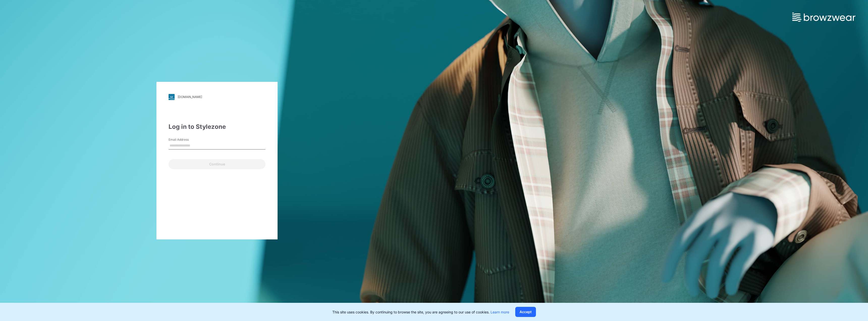 The width and height of the screenshot is (868, 321). I want to click on button: Accept, so click(526, 312).